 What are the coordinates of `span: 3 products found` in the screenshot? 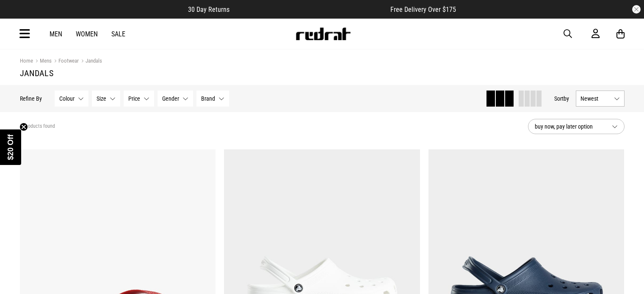 It's located at (37, 126).